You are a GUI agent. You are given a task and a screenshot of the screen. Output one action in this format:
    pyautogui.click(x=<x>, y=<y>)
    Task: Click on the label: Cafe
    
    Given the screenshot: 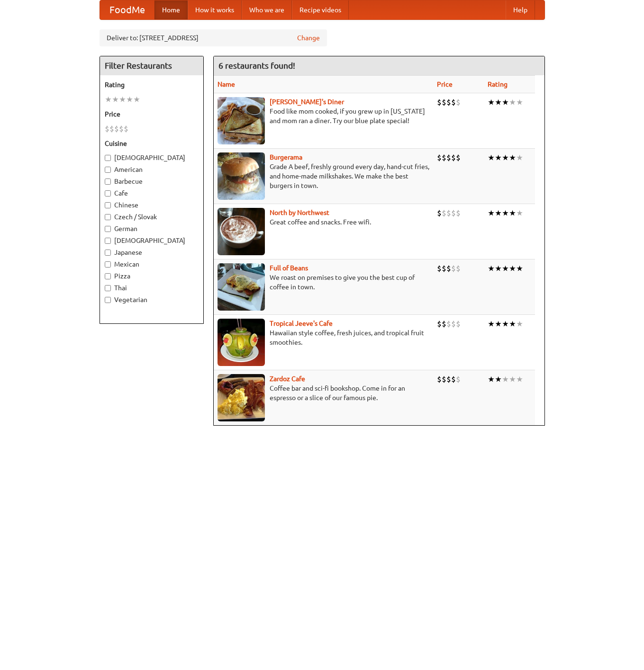 What is the action you would take?
    pyautogui.click(x=151, y=193)
    